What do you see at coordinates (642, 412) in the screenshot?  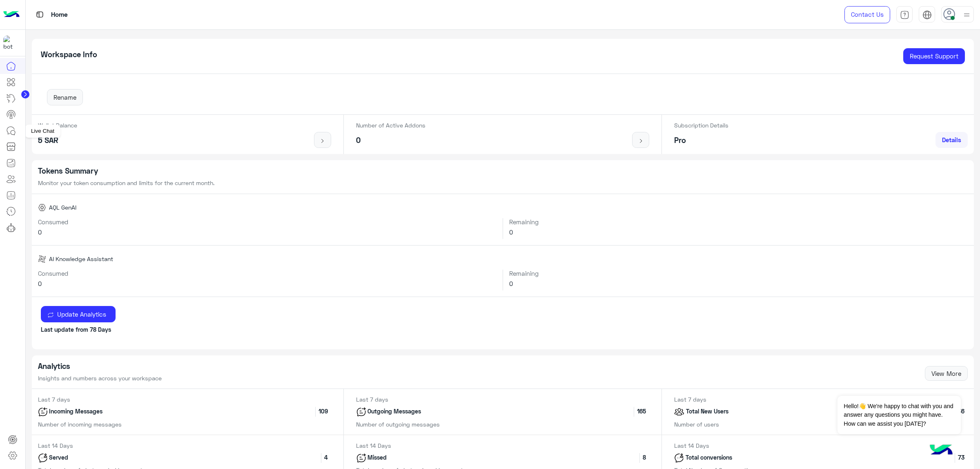 I see `span: 165` at bounding box center [642, 412].